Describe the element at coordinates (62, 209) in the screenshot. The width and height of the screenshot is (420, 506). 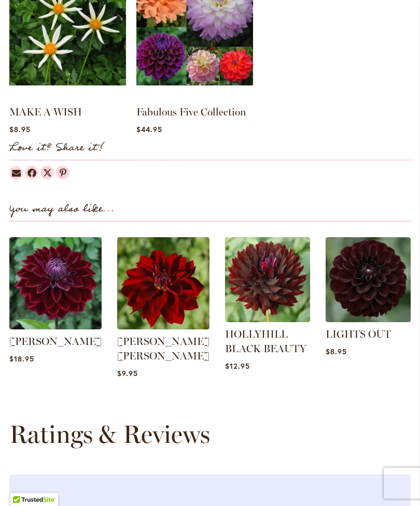
I see `strong: You may also like...` at that location.